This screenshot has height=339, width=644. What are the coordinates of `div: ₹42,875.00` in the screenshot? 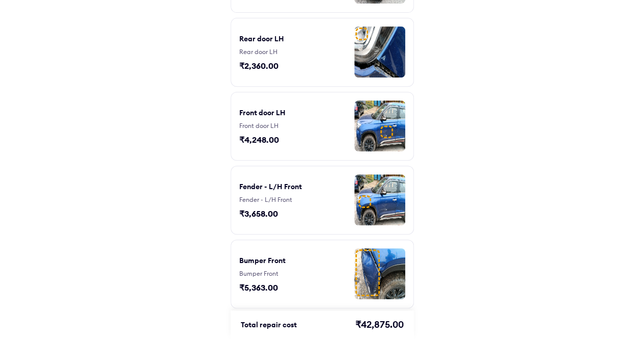 It's located at (379, 324).